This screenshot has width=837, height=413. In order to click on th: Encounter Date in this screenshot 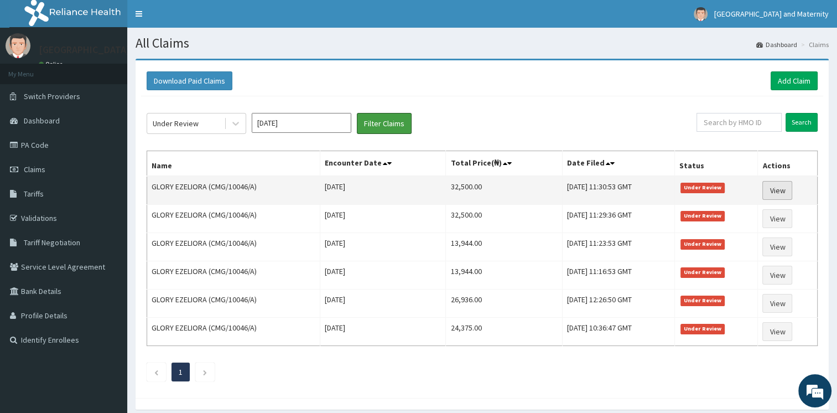, I will do `click(383, 164)`.